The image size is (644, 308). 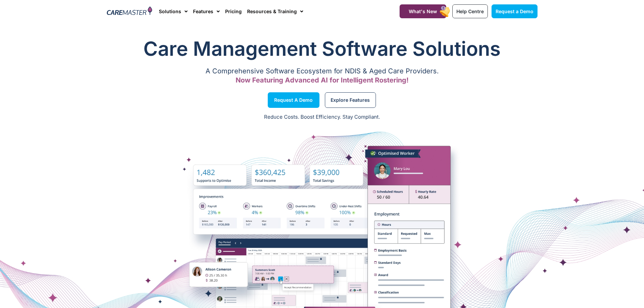 What do you see at coordinates (350, 100) in the screenshot?
I see `a: Explore Features` at bounding box center [350, 100].